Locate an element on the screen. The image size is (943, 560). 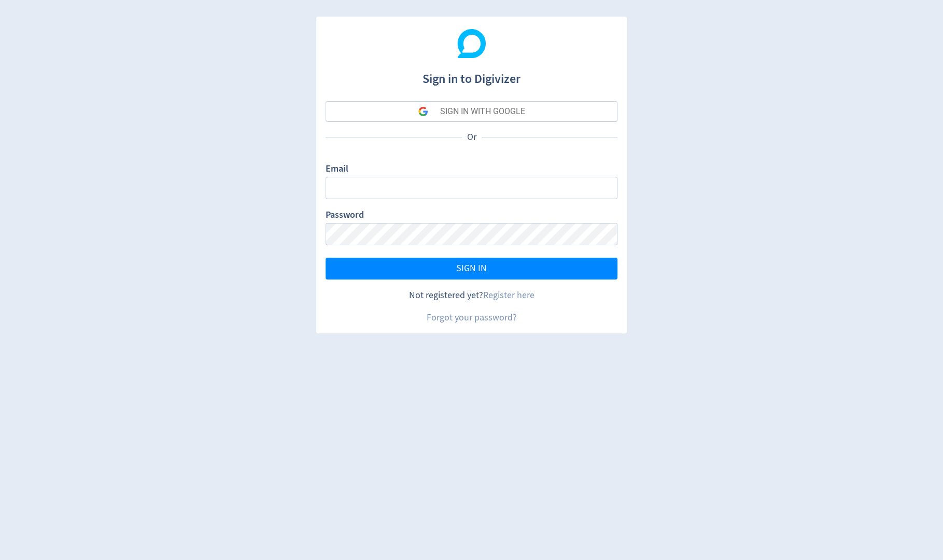
p: Or is located at coordinates (472, 137).